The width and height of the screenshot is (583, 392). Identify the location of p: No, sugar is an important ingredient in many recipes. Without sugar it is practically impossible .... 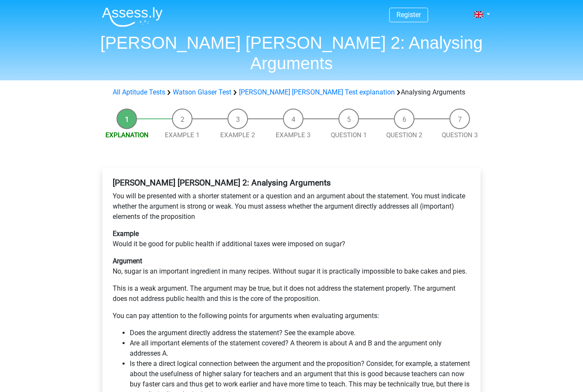
(292, 266).